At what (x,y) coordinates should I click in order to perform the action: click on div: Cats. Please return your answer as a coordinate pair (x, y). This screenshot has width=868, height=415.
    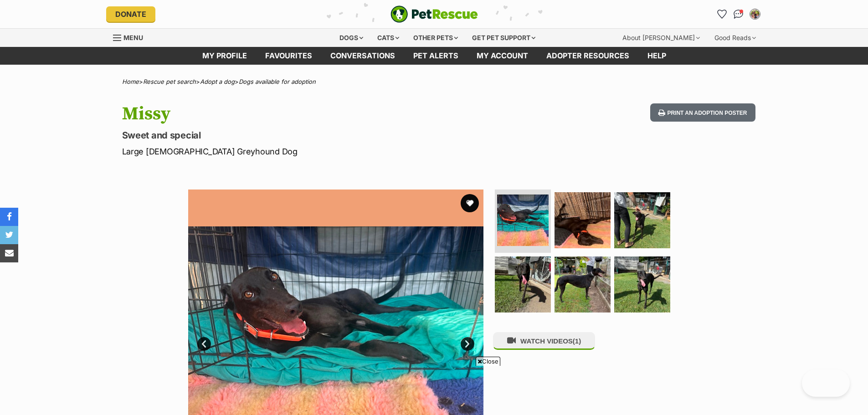
    Looking at the image, I should click on (388, 38).